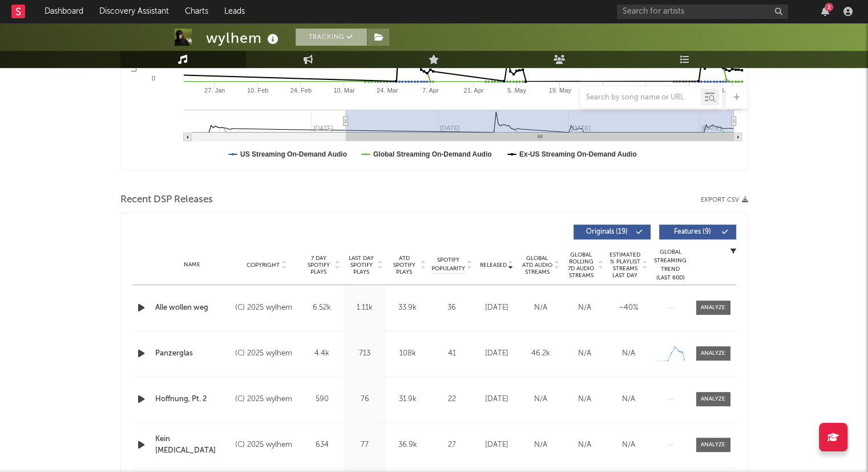 The width and height of the screenshot is (868, 472). What do you see at coordinates (693, 232) in the screenshot?
I see `span: Features ( 9 )` at bounding box center [693, 232].